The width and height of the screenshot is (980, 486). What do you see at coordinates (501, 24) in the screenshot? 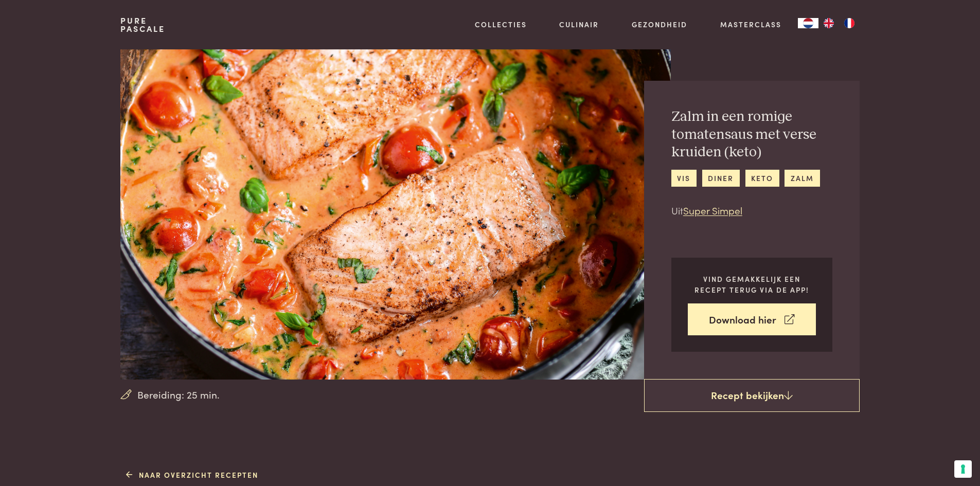
I see `a: Collecties` at bounding box center [501, 24].